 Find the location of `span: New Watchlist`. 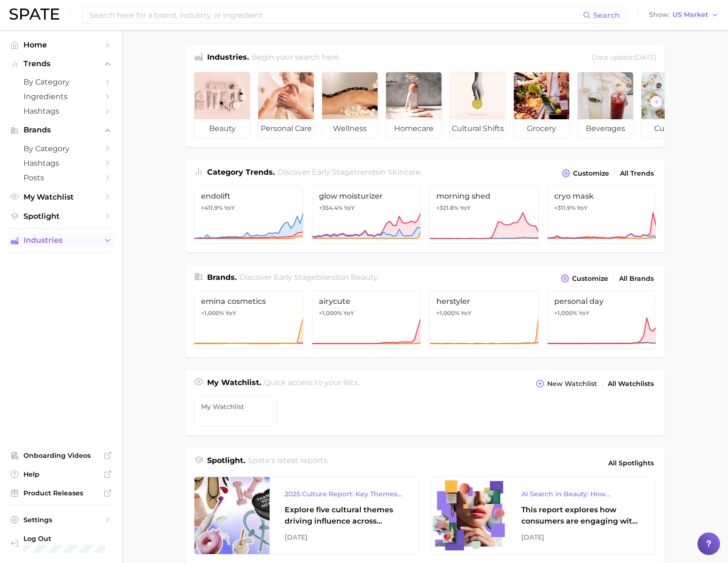

span: New Watchlist is located at coordinates (572, 384).